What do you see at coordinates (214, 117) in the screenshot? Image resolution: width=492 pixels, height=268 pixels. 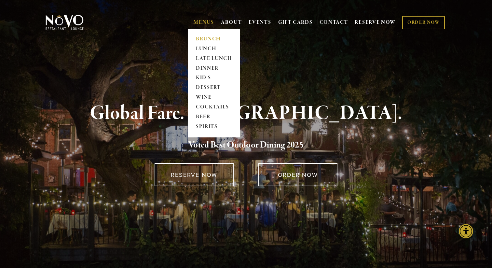 I see `a: BEER` at bounding box center [214, 117].